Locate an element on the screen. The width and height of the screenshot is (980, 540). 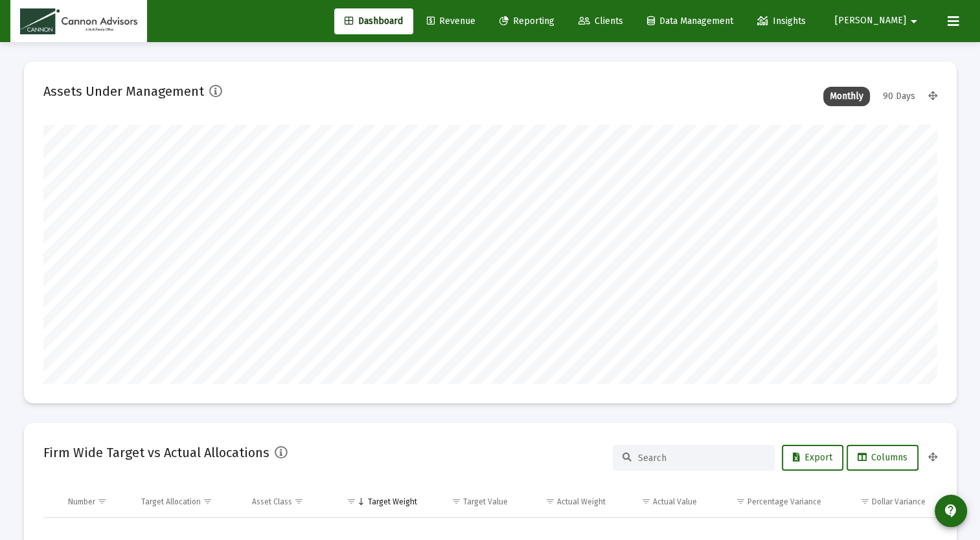
span: Revenue is located at coordinates (451, 21).